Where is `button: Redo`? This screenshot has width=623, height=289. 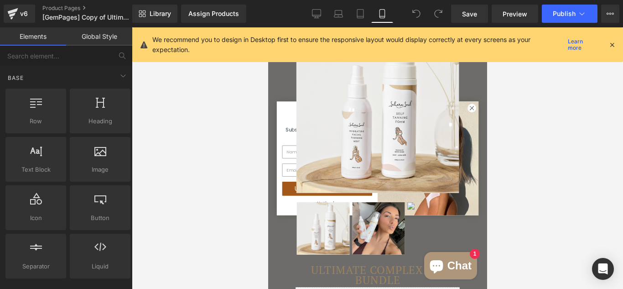 button: Redo is located at coordinates (438, 14).